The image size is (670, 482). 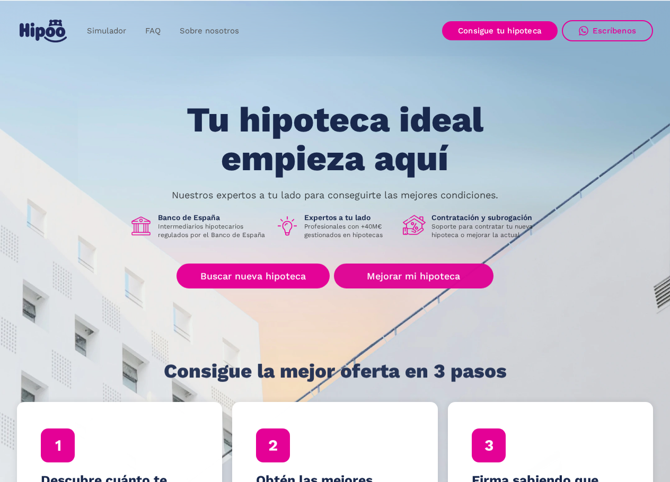 What do you see at coordinates (335, 371) in the screenshot?
I see `h1: Consigue la mejor oferta en 3 pasos` at bounding box center [335, 371].